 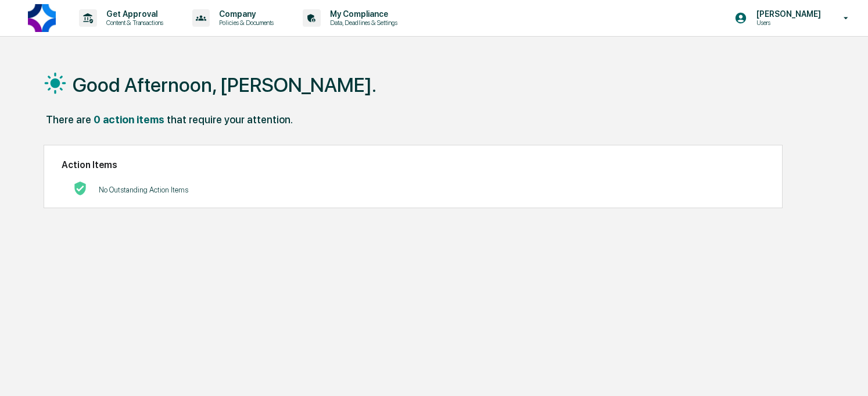 I want to click on p: No Outstanding Action Items, so click(x=144, y=189).